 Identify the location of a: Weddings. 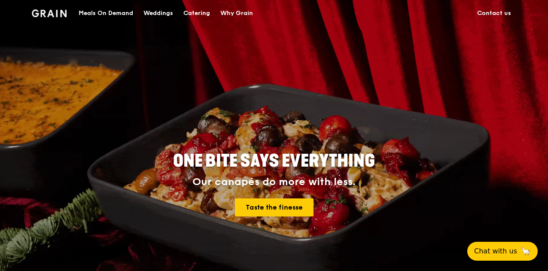
(158, 13).